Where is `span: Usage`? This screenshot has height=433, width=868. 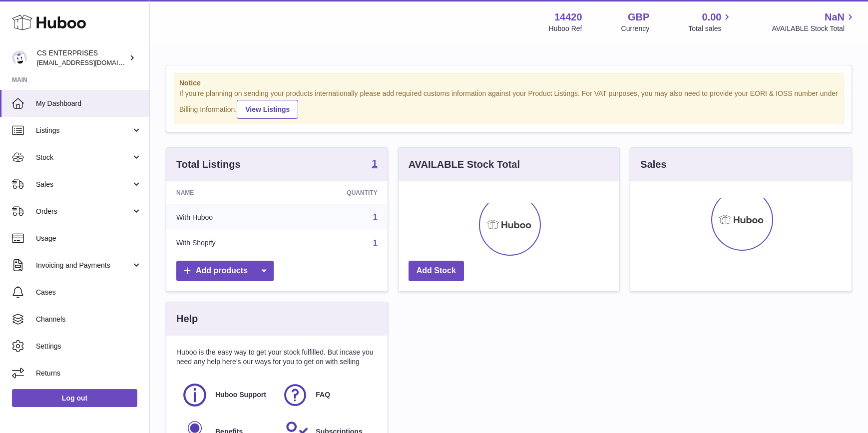 span: Usage is located at coordinates (89, 238).